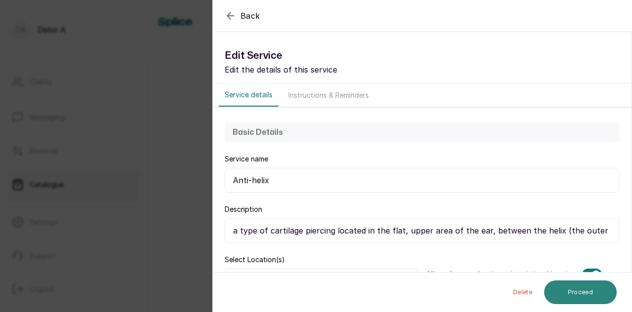 The height and width of the screenshot is (312, 632). What do you see at coordinates (422, 132) in the screenshot?
I see `h2: Basic Details` at bounding box center [422, 132].